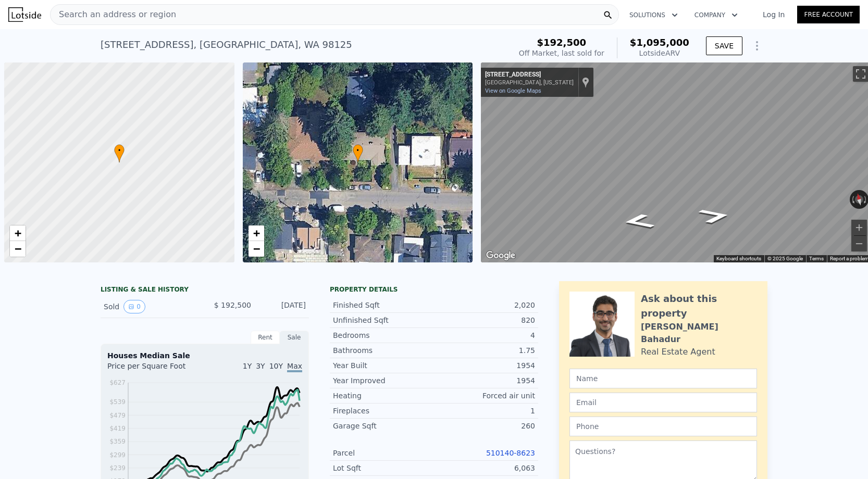 Image resolution: width=868 pixels, height=479 pixels. I want to click on a: 510140-8623, so click(511, 453).